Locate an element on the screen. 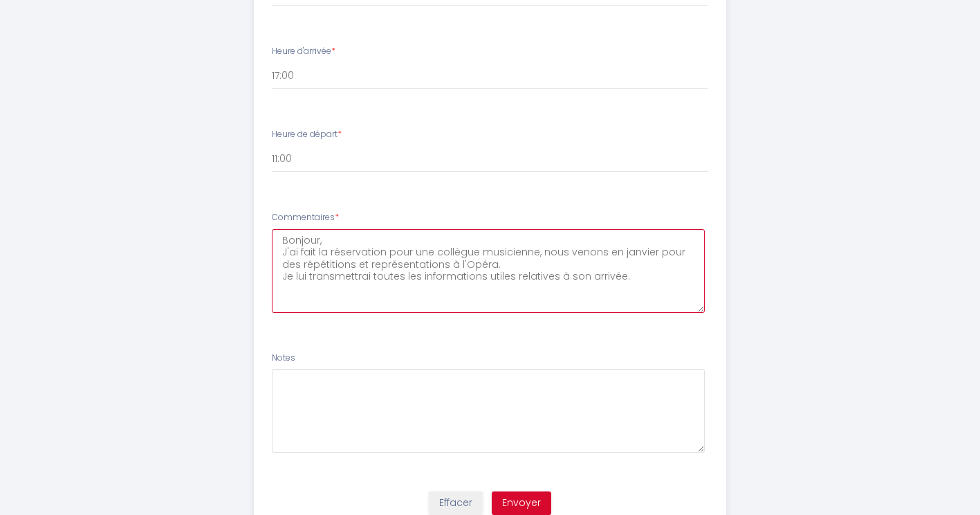 Image resolution: width=980 pixels, height=515 pixels. button: Envoyer is located at coordinates (522, 503).